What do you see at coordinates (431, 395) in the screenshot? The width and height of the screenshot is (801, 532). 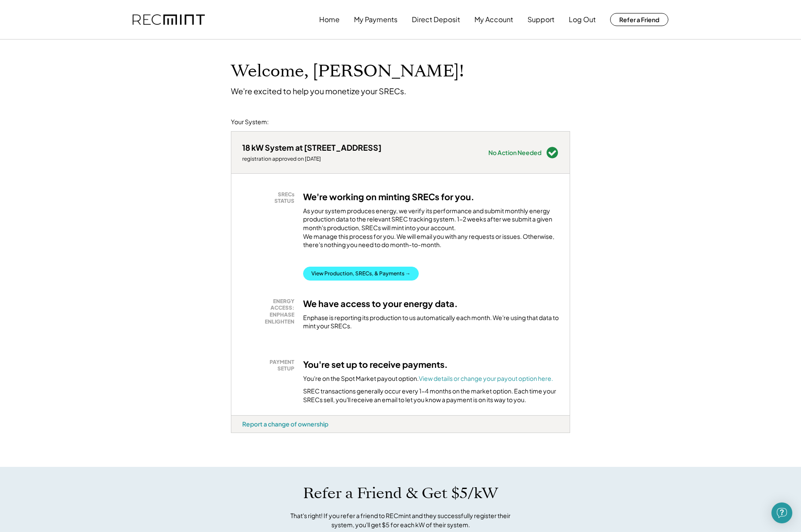 I see `div: SREC transactions generally occur every 1-4 months on the market option. Each time your SRECs sel...` at bounding box center [431, 395].